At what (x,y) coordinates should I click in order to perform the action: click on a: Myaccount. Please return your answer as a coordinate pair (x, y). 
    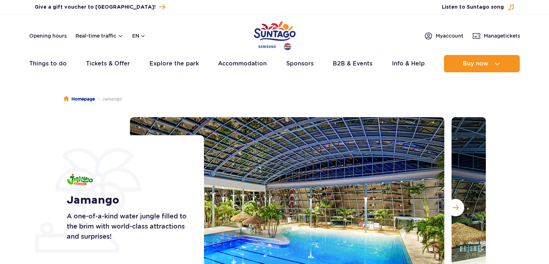
    Looking at the image, I should click on (444, 36).